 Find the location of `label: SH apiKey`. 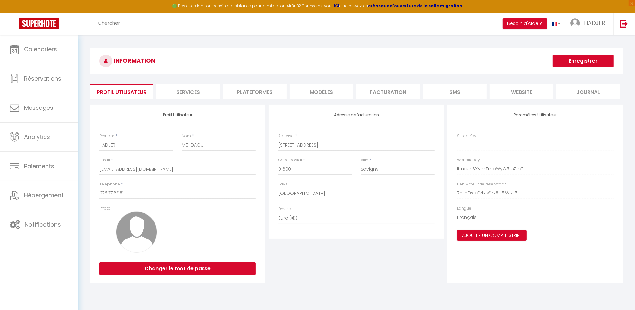

label: SH apiKey is located at coordinates (467, 136).